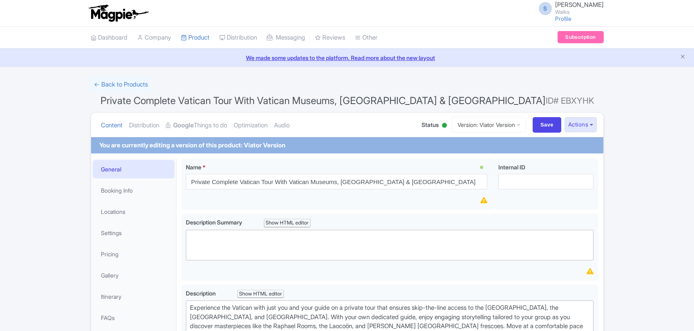 This screenshot has height=331, width=694. I want to click on a: Settings, so click(134, 233).